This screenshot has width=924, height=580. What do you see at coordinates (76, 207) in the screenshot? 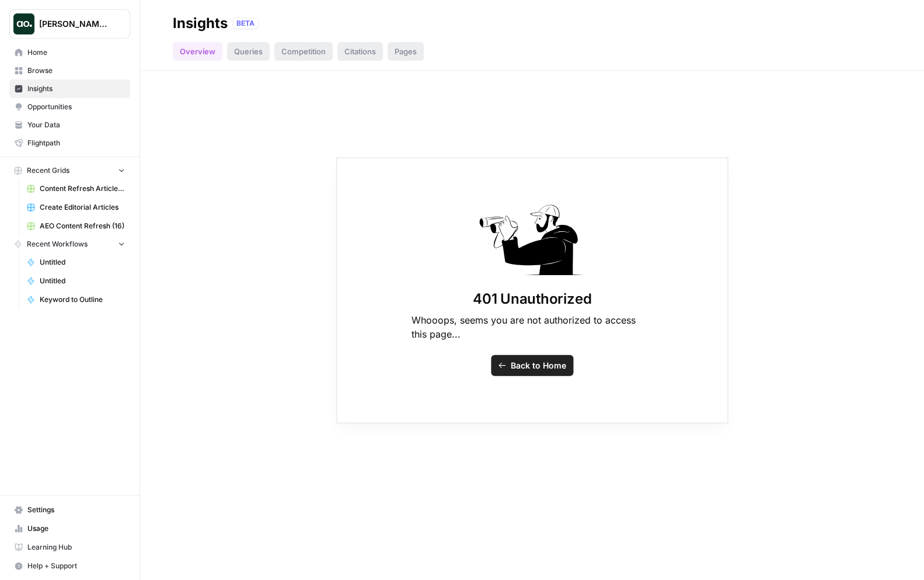
I see `a: Create Editorial Articles` at bounding box center [76, 207].